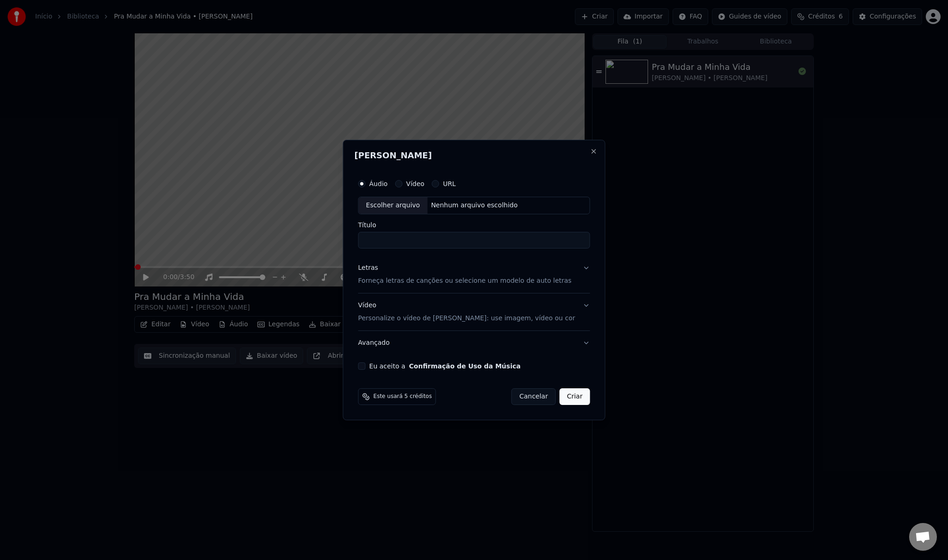 This screenshot has height=560, width=948. I want to click on p: Forneça letras de canções ou selecione um modelo de auto letras, so click(465, 281).